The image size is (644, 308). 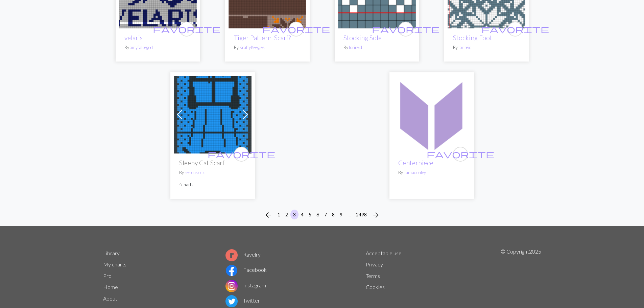 What do you see at coordinates (107, 276) in the screenshot?
I see `a: Pro` at bounding box center [107, 276].